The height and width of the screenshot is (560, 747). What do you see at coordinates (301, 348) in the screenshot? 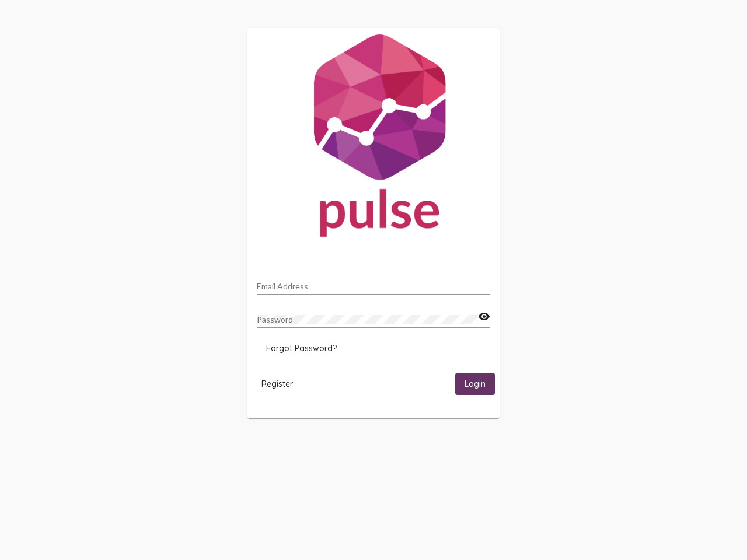
I see `button: Forgot Password?` at bounding box center [301, 348].